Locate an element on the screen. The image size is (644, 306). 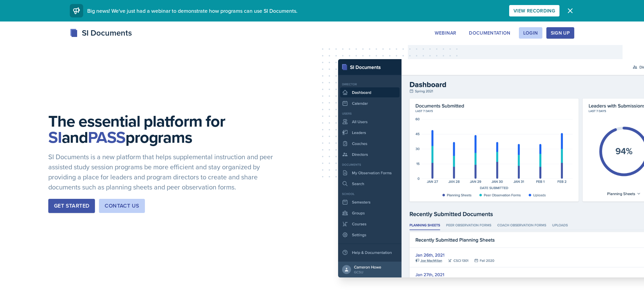
div: Get Started is located at coordinates (72, 206).